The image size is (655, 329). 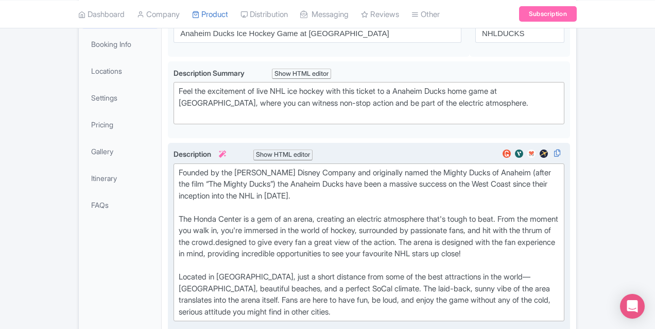 What do you see at coordinates (120, 44) in the screenshot?
I see `a: Booking Info` at bounding box center [120, 44].